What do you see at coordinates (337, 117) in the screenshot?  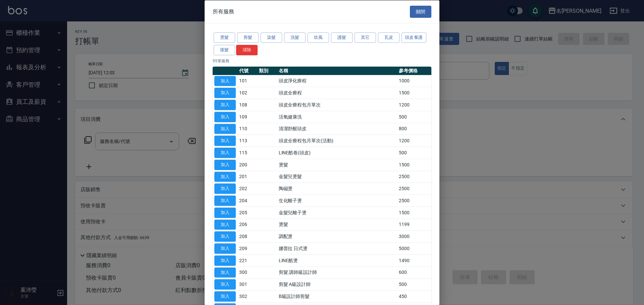 I see `td: 活氧健康洗` at bounding box center [337, 117].